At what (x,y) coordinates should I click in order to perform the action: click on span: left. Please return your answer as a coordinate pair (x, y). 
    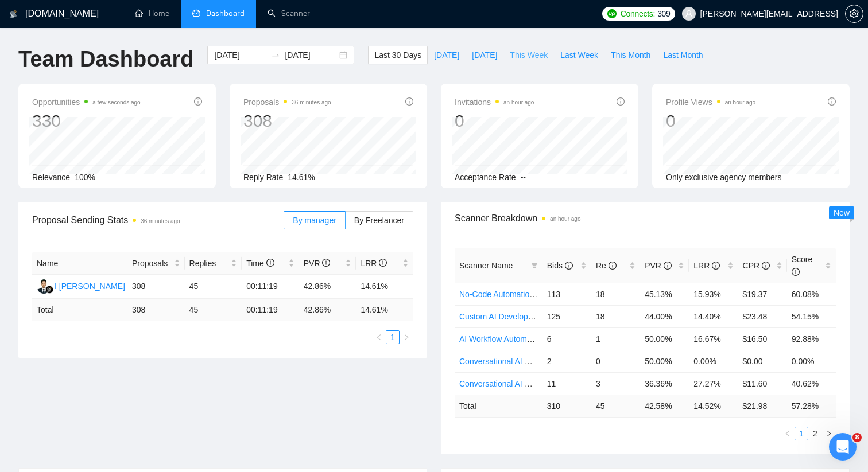
    Looking at the image, I should click on (379, 337).